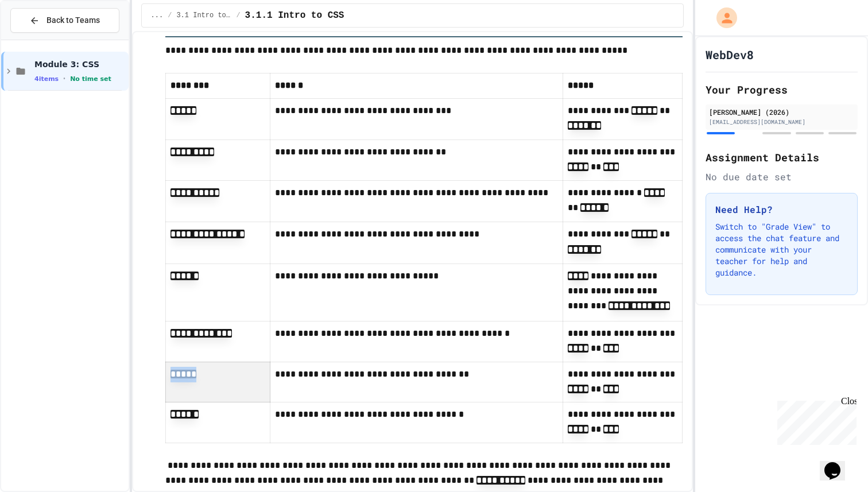 The height and width of the screenshot is (492, 868). What do you see at coordinates (91, 79) in the screenshot?
I see `span: No time set` at bounding box center [91, 79].